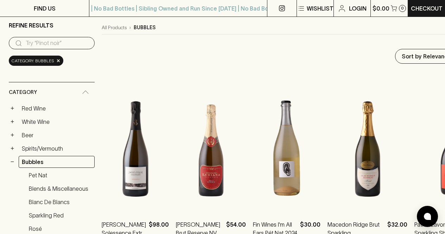  Describe the element at coordinates (57, 122) in the screenshot. I see `a: White Wine` at that location.